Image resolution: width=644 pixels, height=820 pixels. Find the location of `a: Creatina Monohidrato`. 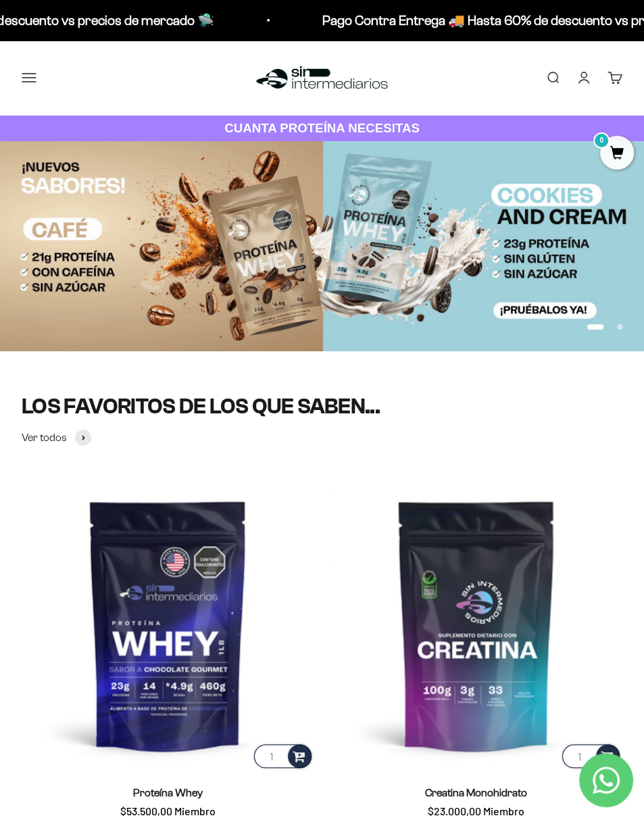

a: Creatina Monohidrato is located at coordinates (476, 792).